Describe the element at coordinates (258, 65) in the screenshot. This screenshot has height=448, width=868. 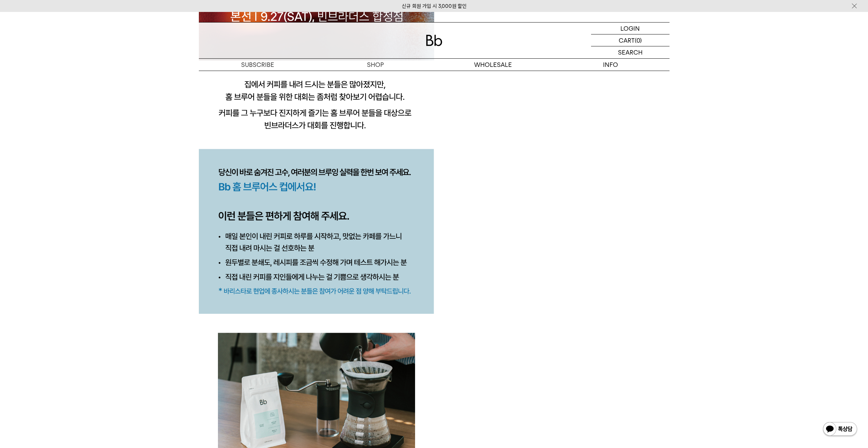
I see `p: SUBSCRIBE` at that location.